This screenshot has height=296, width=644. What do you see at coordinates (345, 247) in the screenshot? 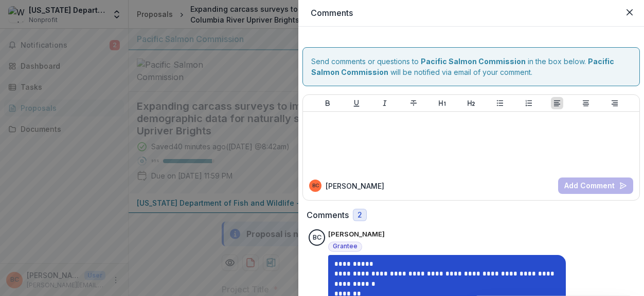
I see `span: Grantee` at bounding box center [345, 247].